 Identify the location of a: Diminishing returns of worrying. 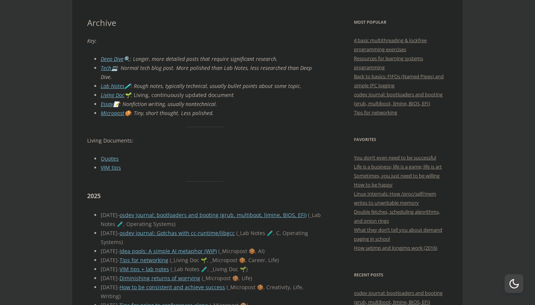
(160, 278).